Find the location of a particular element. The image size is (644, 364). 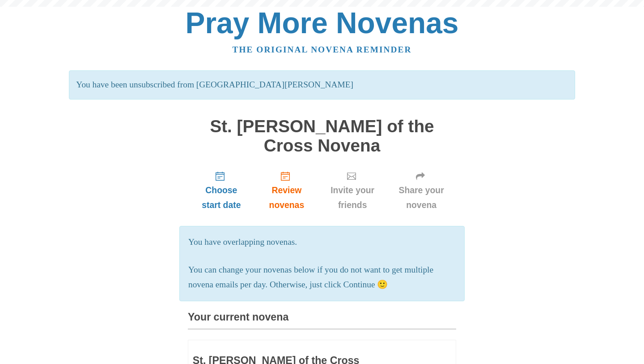

a: Review novenas is located at coordinates (287, 190).